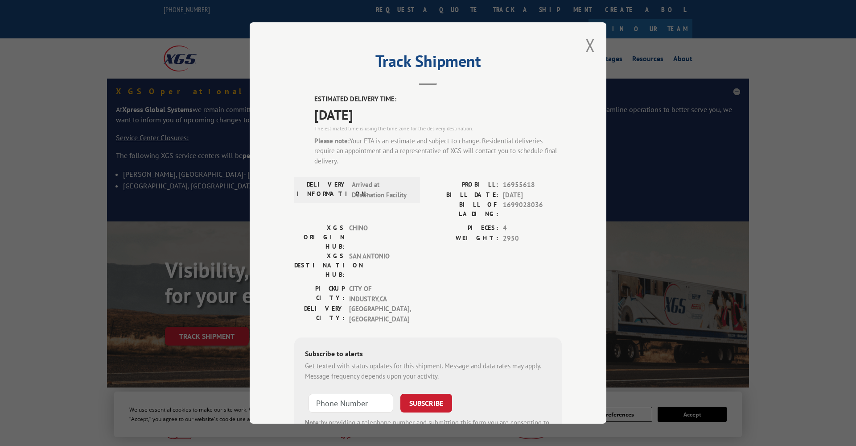 This screenshot has height=446, width=856. What do you see at coordinates (426, 403) in the screenshot?
I see `button: SUBSCRIBE` at bounding box center [426, 403].